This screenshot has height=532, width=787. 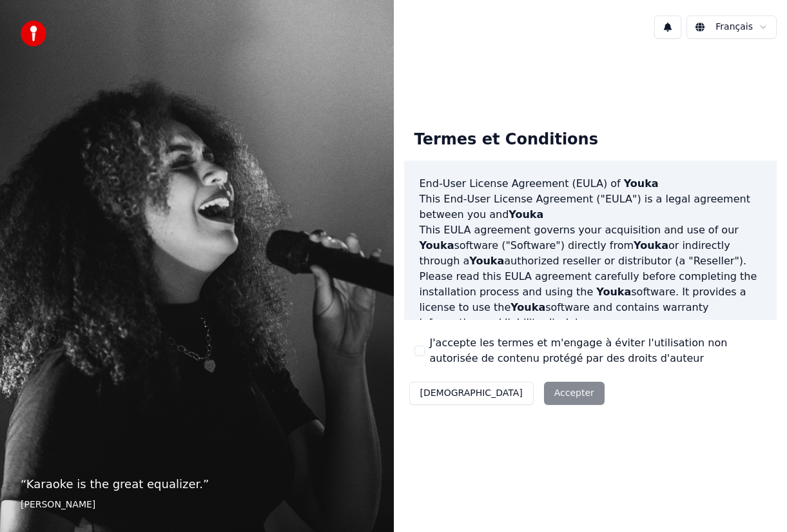 What do you see at coordinates (506, 140) in the screenshot?
I see `div: Termes et Conditions` at bounding box center [506, 140].